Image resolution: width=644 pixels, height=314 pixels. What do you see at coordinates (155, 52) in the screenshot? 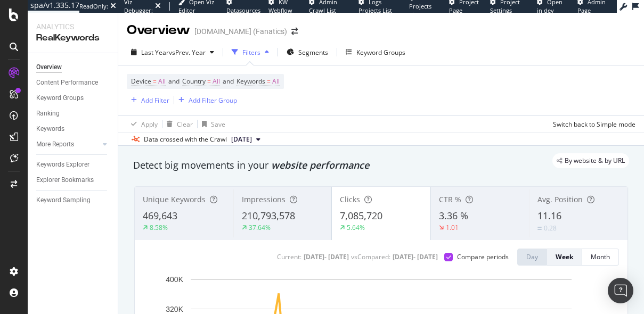
I see `span: Last Year` at bounding box center [155, 52].